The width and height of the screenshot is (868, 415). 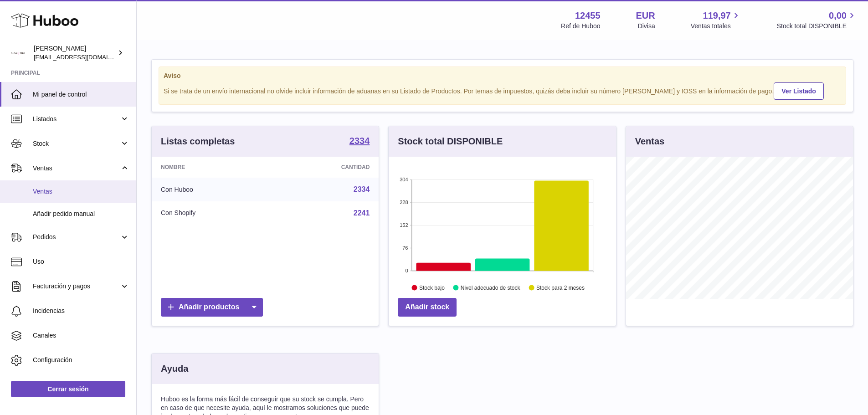 What do you see at coordinates (212, 190) in the screenshot?
I see `td: Con Huboo` at bounding box center [212, 190].